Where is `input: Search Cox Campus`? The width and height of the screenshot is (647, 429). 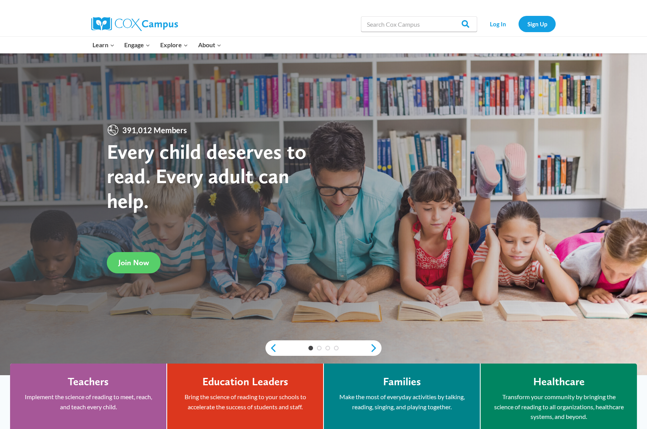
input: Search Cox Campus is located at coordinates (419, 24).